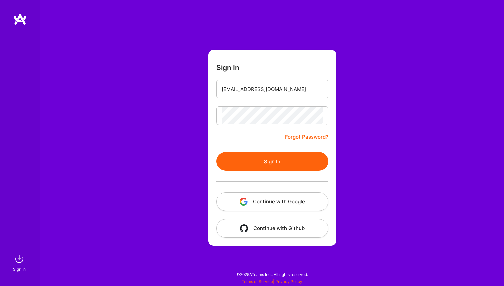  What do you see at coordinates (272, 274) in the screenshot?
I see `div: © 2025 ATeams Inc., All rights reserved.` at bounding box center [272, 274].